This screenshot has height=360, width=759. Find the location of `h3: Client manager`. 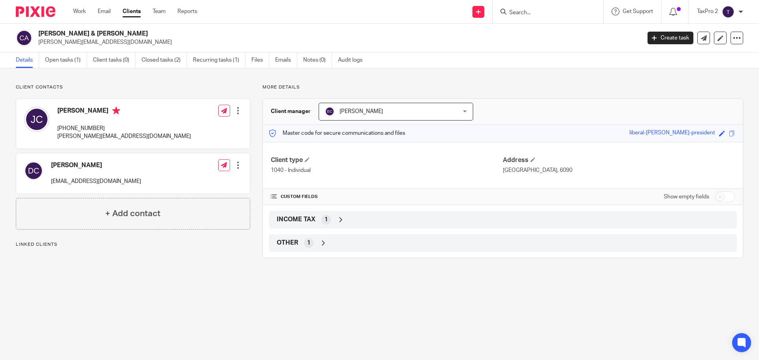

h3: Client manager is located at coordinates (290, 111).